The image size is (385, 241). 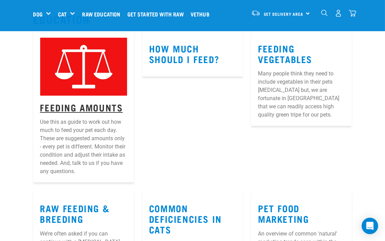 I want to click on a: Raw Education, so click(x=103, y=14).